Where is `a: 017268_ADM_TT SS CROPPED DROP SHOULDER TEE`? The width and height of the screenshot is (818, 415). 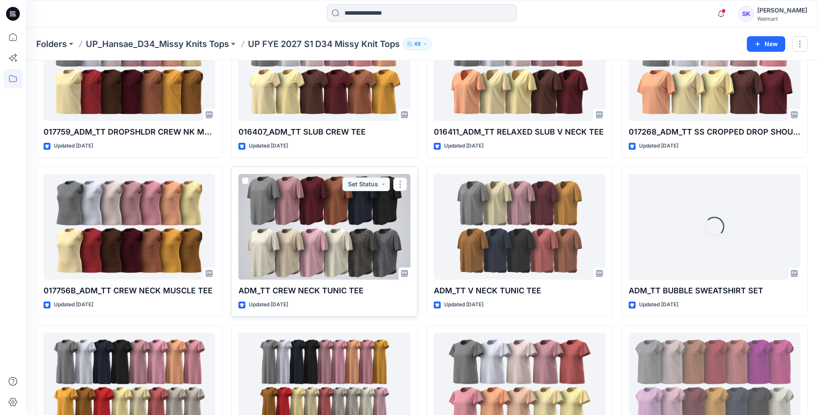
a: 017268_ADM_TT SS CROPPED DROP SHOULDER TEE is located at coordinates (715, 68).